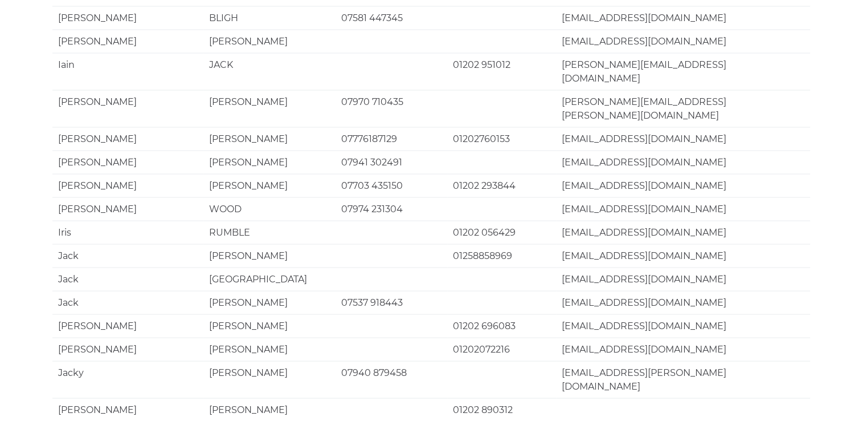 Image resolution: width=862 pixels, height=421 pixels. I want to click on td: 07537 918443, so click(391, 302).